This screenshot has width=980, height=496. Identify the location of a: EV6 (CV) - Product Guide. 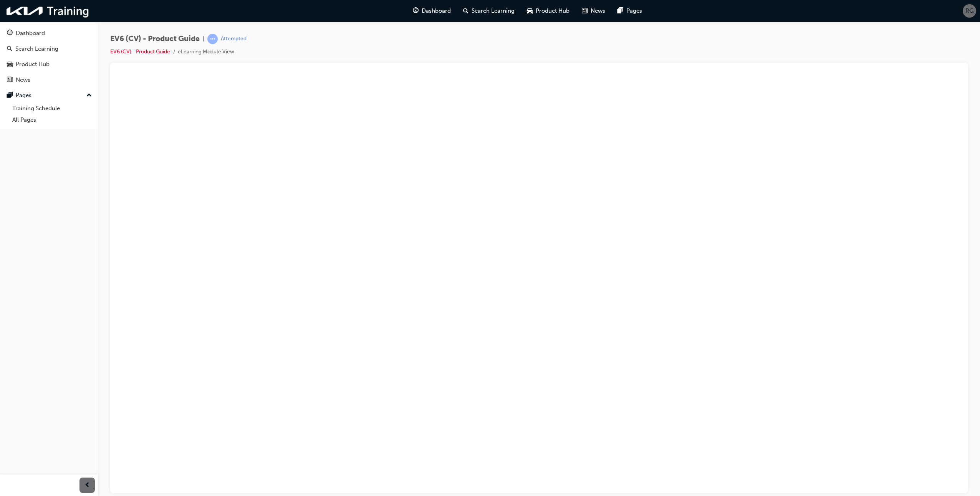
(140, 51).